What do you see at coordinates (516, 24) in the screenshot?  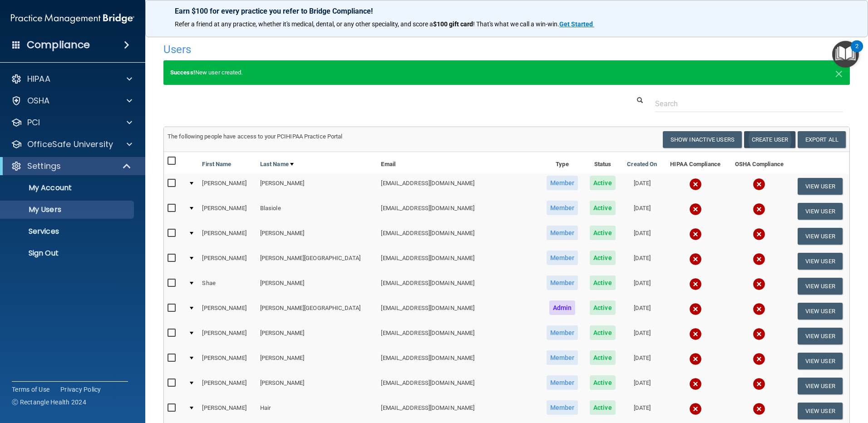 I see `span: ! That's what we call a win-win.` at bounding box center [516, 24].